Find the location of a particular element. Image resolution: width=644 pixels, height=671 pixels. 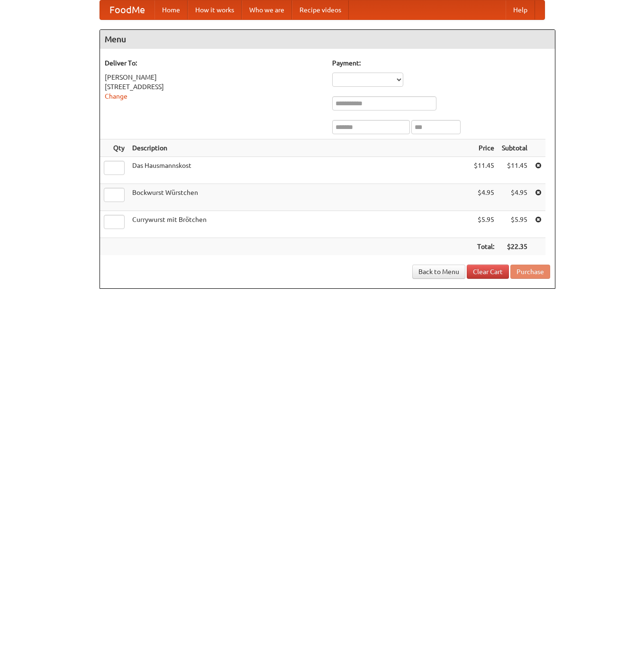

td: Das Hausmannskost is located at coordinates (299, 170).